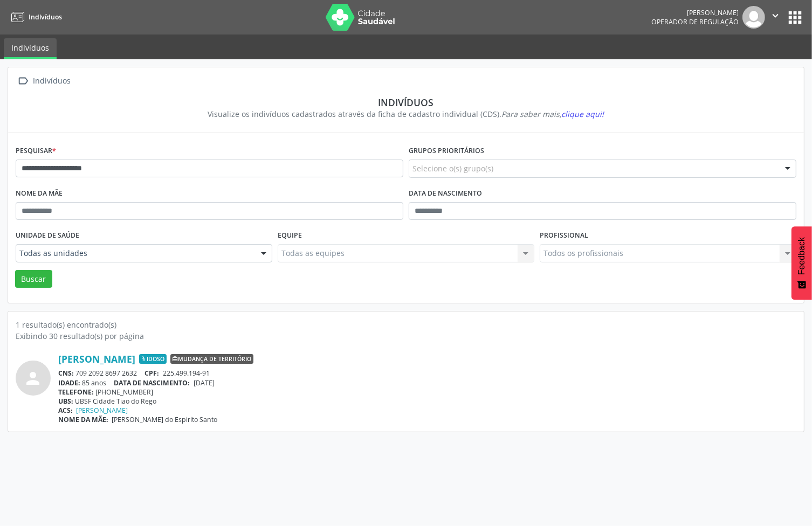 The height and width of the screenshot is (526, 812). I want to click on span: Mudança de território, so click(212, 359).